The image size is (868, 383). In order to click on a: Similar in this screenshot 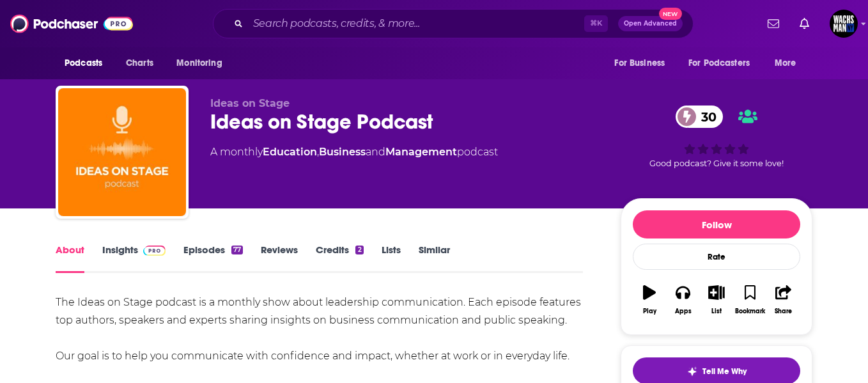, I will do `click(434, 258)`.